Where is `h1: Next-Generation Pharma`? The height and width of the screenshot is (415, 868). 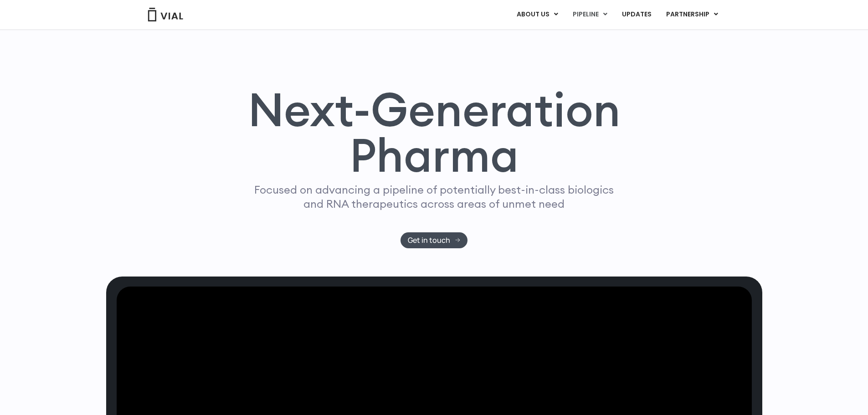
h1: Next-Generation Pharma is located at coordinates (434, 133).